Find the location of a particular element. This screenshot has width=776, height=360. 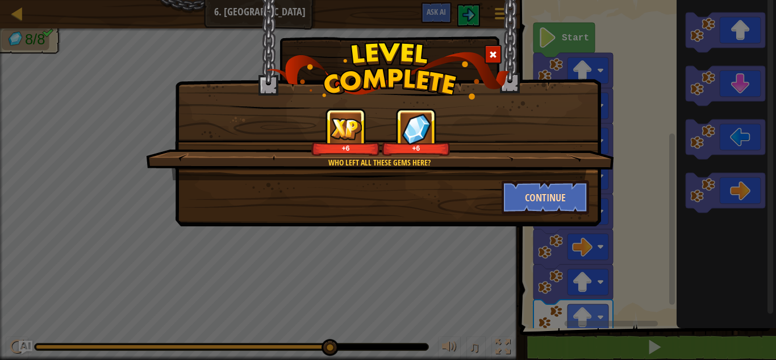

img: reward_icon_gems.png is located at coordinates (416, 128).